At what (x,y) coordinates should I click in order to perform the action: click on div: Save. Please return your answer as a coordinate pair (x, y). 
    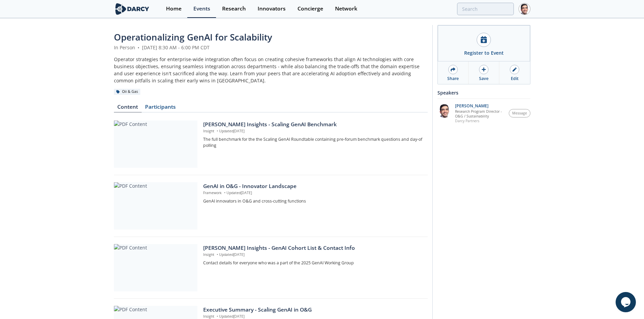
    Looking at the image, I should click on (484, 79).